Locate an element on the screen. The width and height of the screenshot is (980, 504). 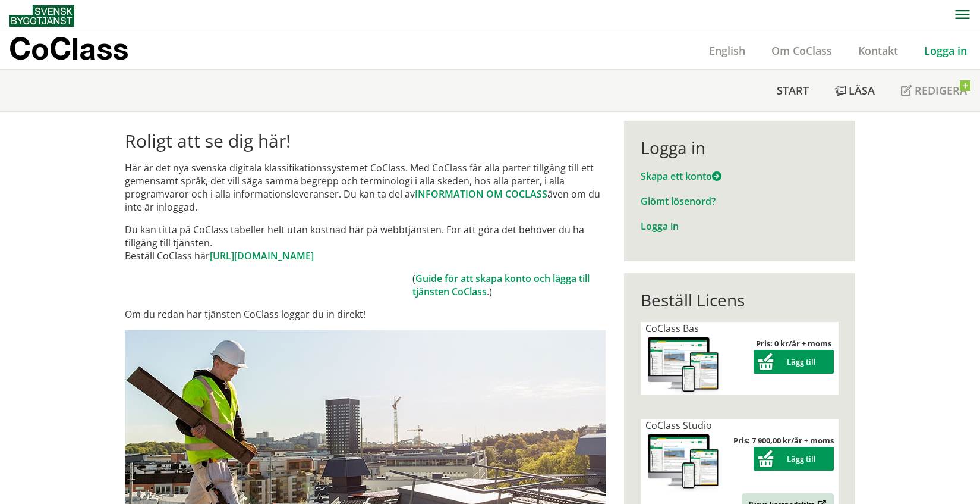
a: Start is located at coordinates (793, 91).